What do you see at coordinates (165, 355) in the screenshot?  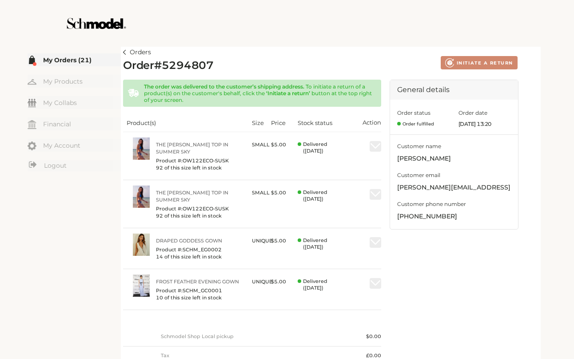 I see `span: Tax` at bounding box center [165, 355].